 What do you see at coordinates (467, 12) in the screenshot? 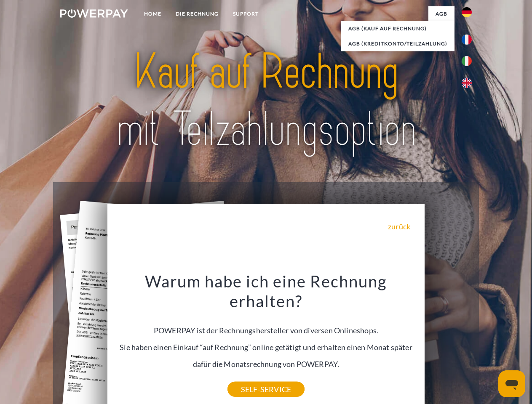
I see `img: de` at bounding box center [467, 12].